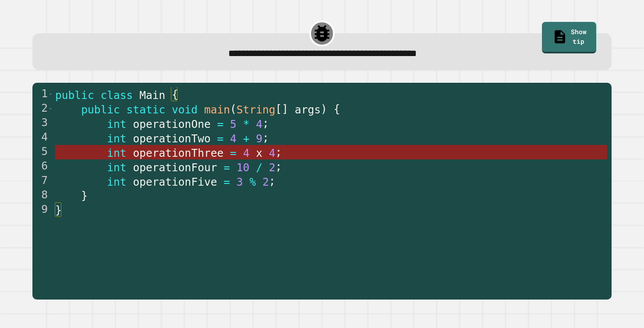  Describe the element at coordinates (240, 182) in the screenshot. I see `span: 3` at that location.